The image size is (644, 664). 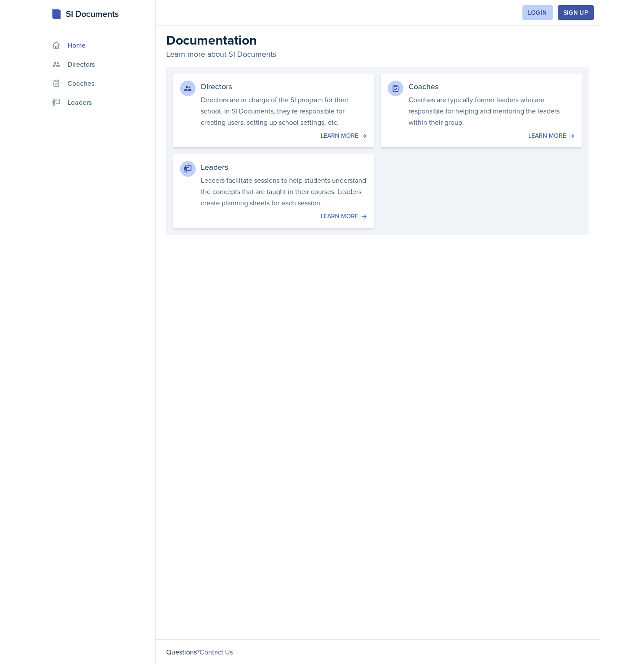 What do you see at coordinates (575, 12) in the screenshot?
I see `div: Sign Up` at bounding box center [575, 12].